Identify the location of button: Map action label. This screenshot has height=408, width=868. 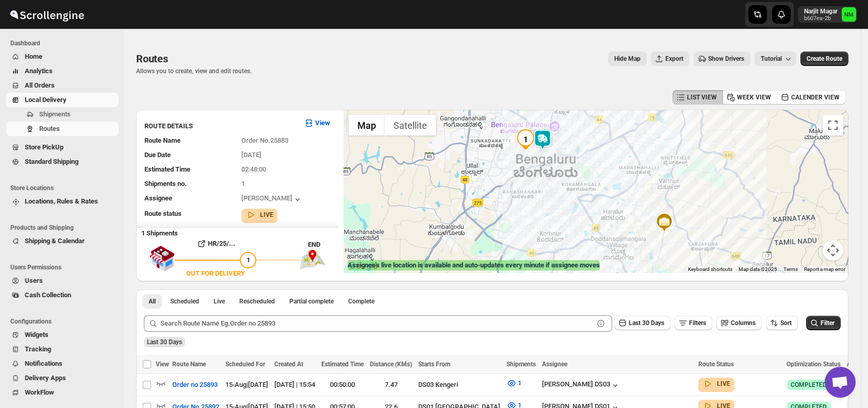
(627, 59).